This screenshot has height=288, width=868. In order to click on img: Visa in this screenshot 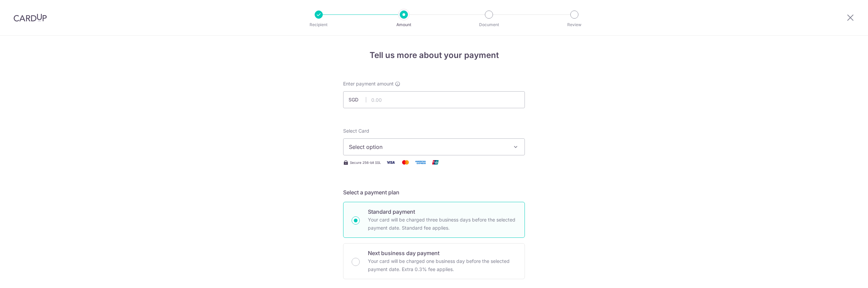, I will do `click(391, 163)`.